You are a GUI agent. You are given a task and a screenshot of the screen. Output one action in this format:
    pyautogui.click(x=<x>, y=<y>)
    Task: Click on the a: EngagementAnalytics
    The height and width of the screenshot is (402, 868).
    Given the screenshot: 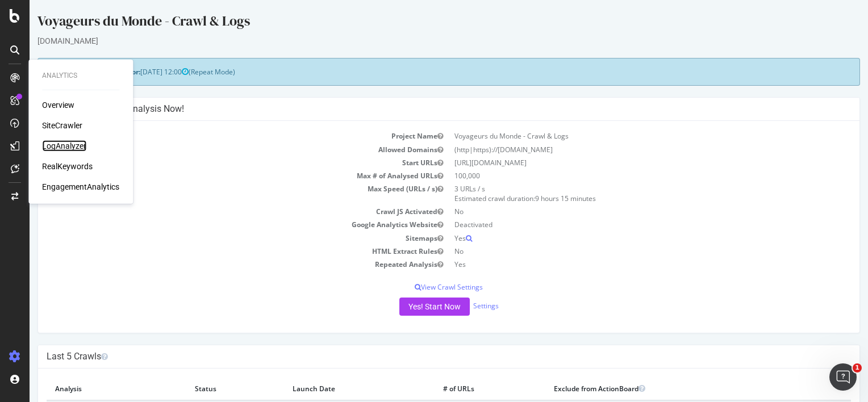 What is the action you would take?
    pyautogui.click(x=80, y=187)
    